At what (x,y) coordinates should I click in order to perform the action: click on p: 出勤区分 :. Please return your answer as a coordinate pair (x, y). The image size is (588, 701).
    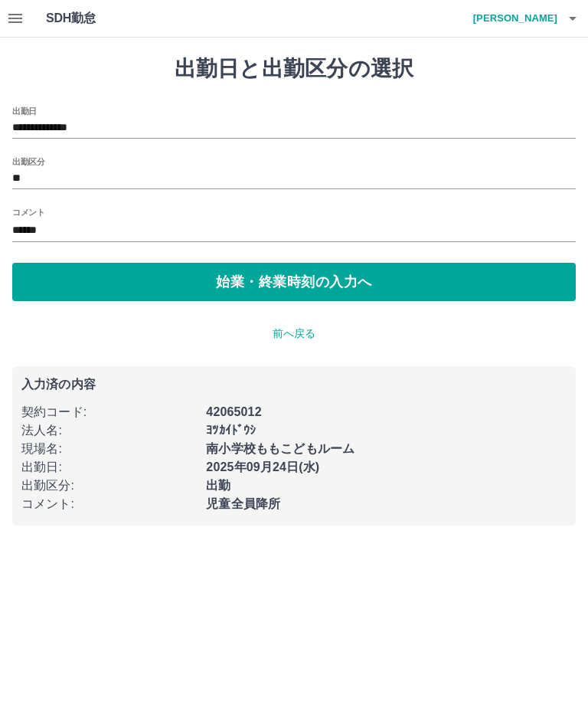
    Looking at the image, I should click on (109, 486).